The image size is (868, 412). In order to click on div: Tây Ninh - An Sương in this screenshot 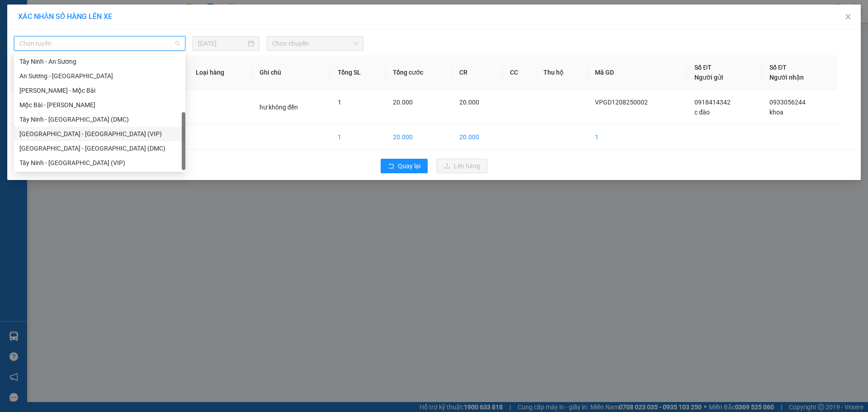, I will do `click(100, 62)`.